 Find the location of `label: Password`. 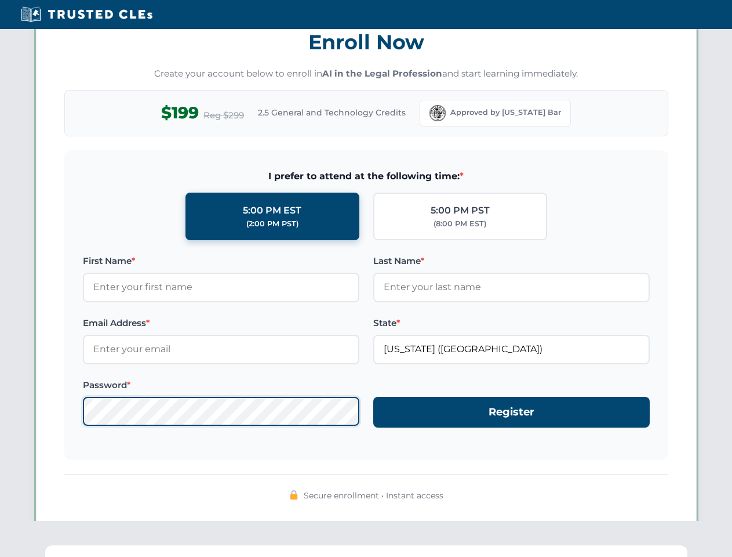

label: Password is located at coordinates (221, 385).